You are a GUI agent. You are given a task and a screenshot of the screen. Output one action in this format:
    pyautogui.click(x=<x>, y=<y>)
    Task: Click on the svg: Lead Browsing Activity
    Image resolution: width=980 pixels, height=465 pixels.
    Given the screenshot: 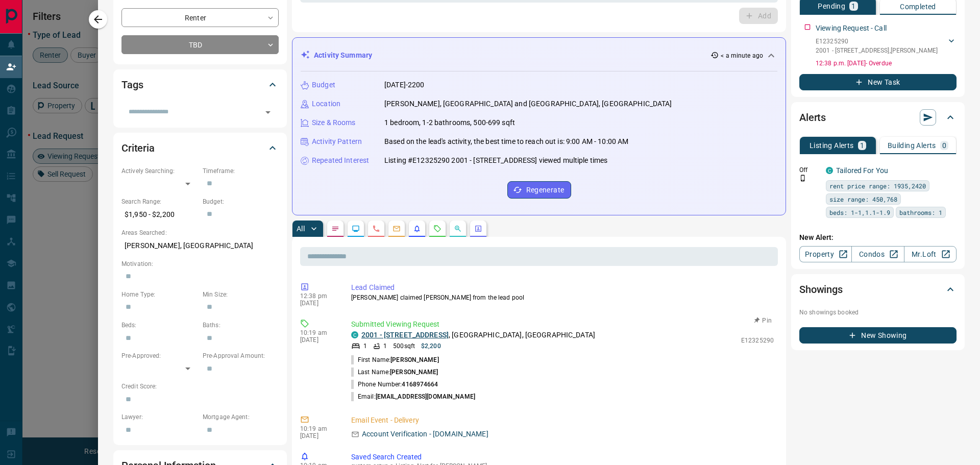 What is the action you would take?
    pyautogui.click(x=356, y=228)
    